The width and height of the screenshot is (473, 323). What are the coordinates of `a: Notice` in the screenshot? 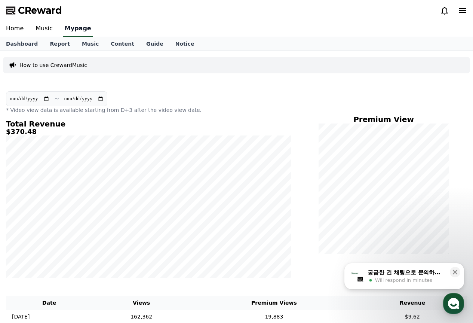 It's located at (185, 44).